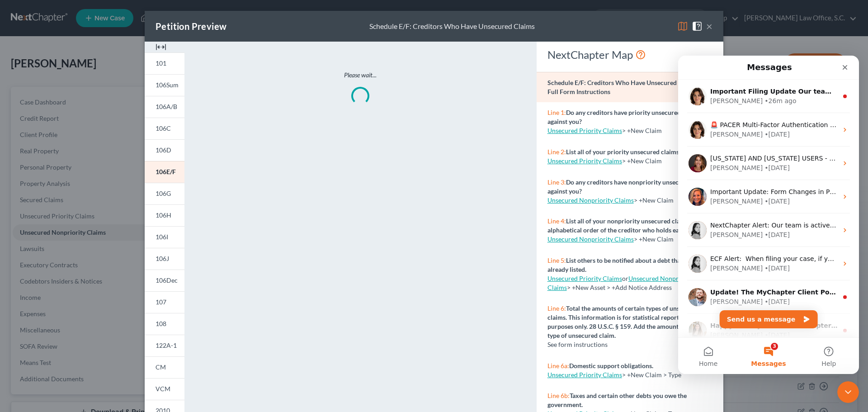 This screenshot has height=412, width=868. I want to click on a: VCM, so click(164, 389).